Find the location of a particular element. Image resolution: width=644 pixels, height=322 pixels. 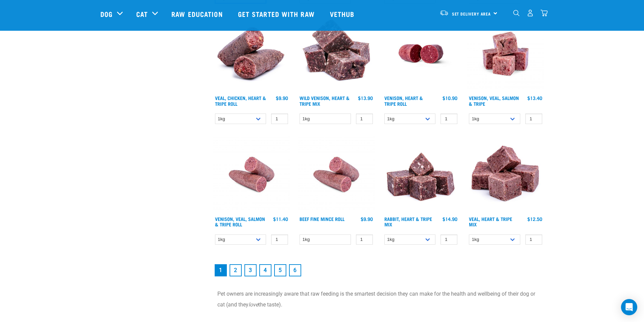

a: Veal, Heart & Tripe Mix is located at coordinates (490, 221).